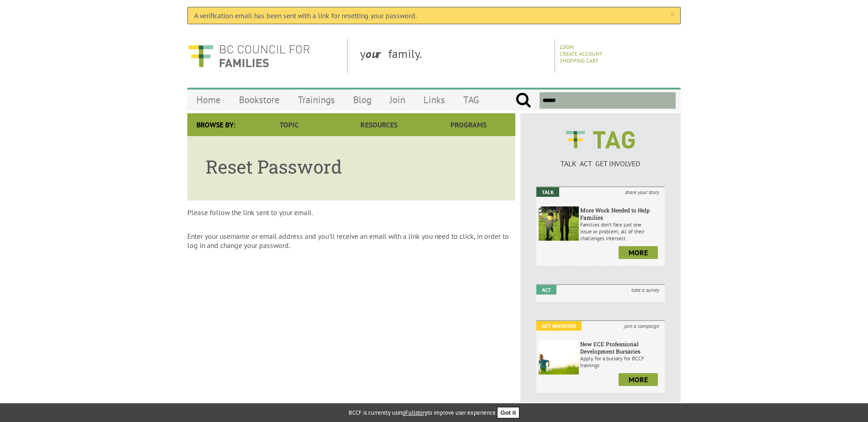 The height and width of the screenshot is (422, 868). Describe the element at coordinates (601, 140) in the screenshot. I see `img: BCCF's TAG Logo` at that location.